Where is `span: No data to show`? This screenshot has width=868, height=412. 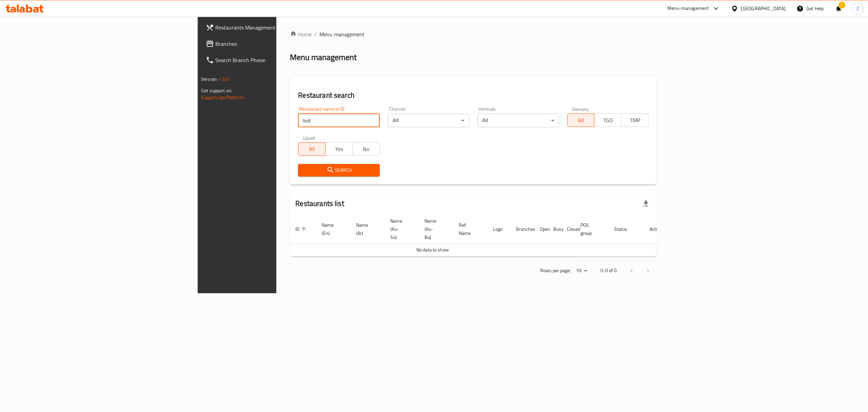
span: No data to show is located at coordinates (433, 249).